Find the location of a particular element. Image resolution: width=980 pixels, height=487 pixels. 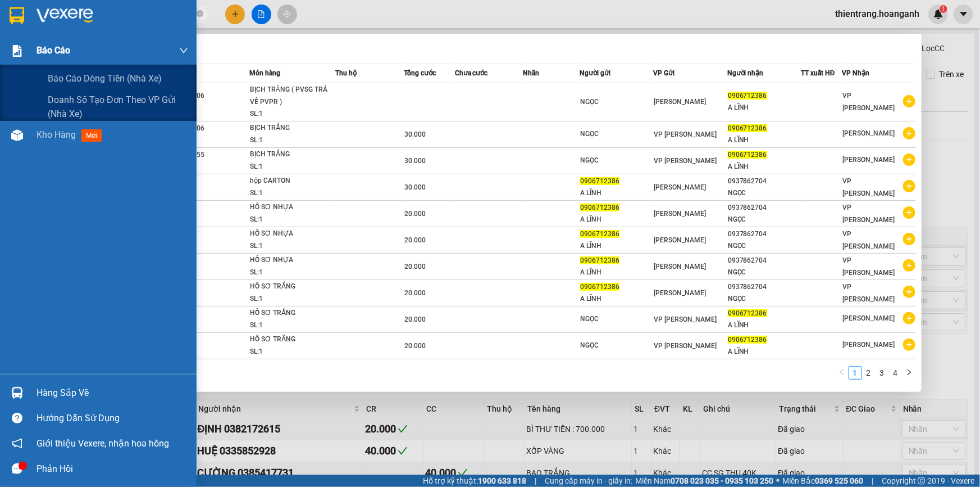

span: right is located at coordinates (909, 372).